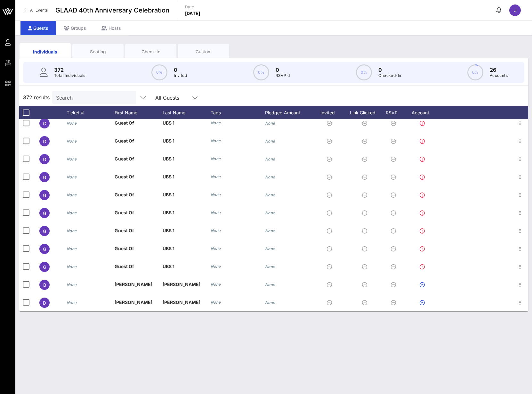 The height and width of the screenshot is (394, 532). I want to click on a: All Events, so click(36, 10).